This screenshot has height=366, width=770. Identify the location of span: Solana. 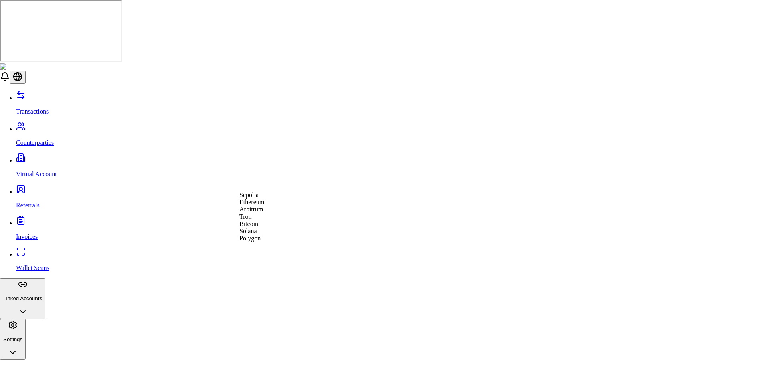
(248, 231).